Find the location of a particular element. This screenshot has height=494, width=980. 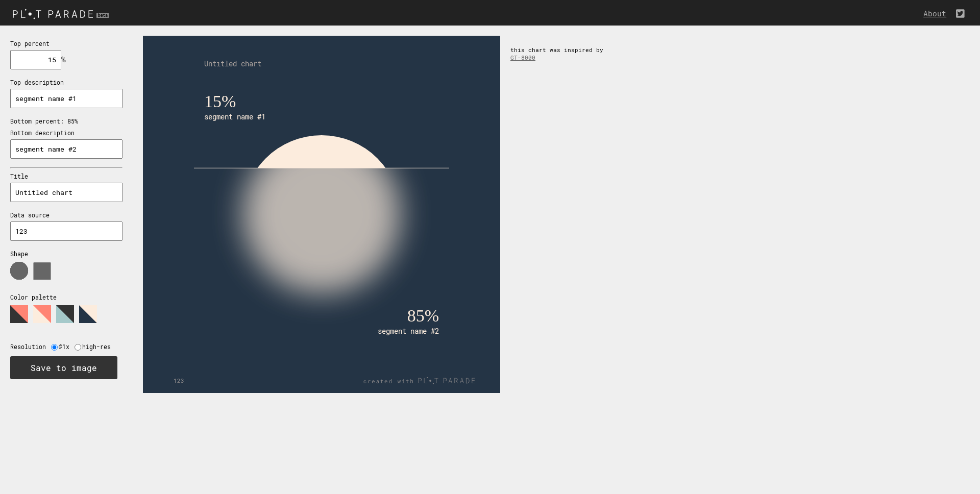

p: Shape is located at coordinates (67, 254).